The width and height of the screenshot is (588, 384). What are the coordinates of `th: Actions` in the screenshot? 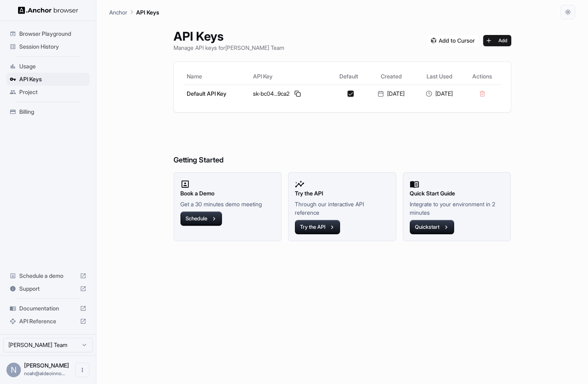 It's located at (483, 76).